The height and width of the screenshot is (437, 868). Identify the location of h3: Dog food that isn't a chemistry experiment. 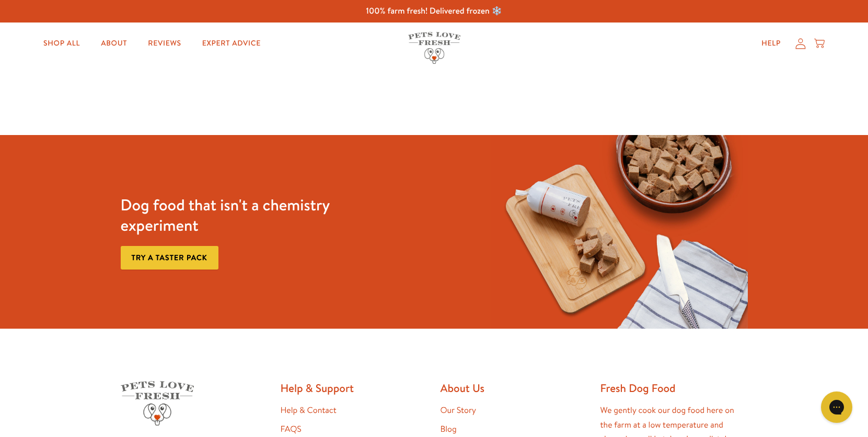
(249, 215).